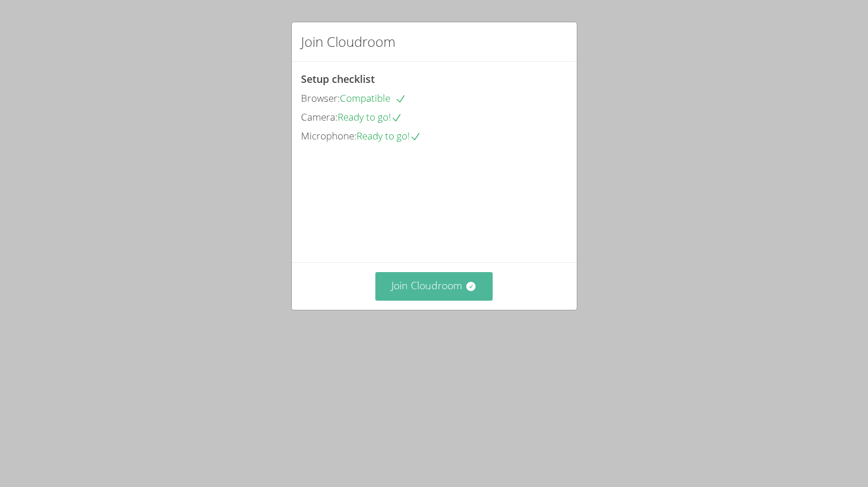 This screenshot has height=487, width=868. Describe the element at coordinates (319, 117) in the screenshot. I see `span: Camera:` at that location.